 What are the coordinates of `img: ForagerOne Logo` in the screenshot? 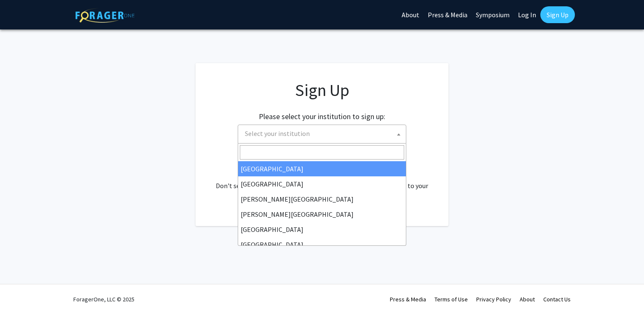 It's located at (105, 15).